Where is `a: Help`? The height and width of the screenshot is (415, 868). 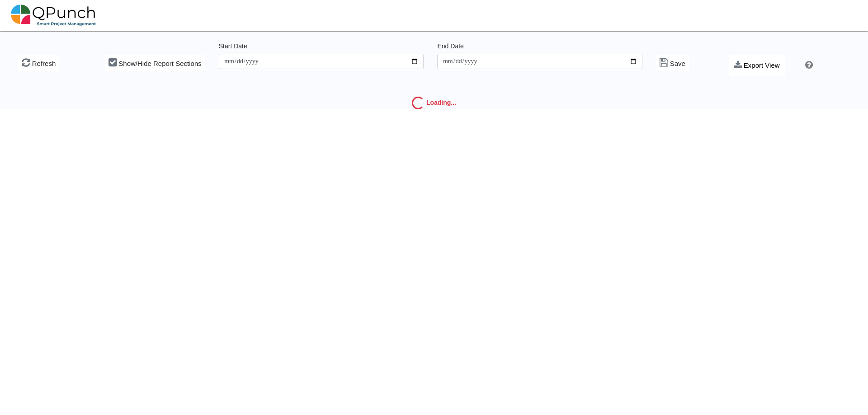 a: Help is located at coordinates (808, 66).